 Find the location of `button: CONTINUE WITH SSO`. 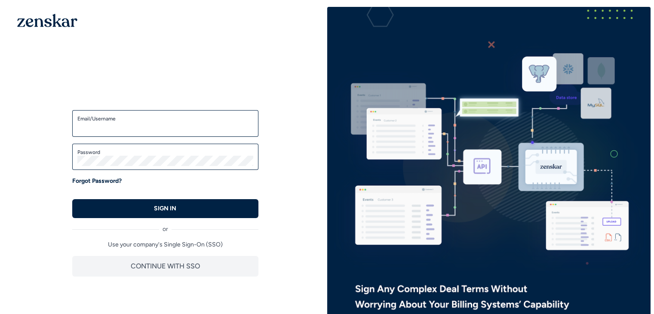

button: CONTINUE WITH SSO is located at coordinates (165, 266).